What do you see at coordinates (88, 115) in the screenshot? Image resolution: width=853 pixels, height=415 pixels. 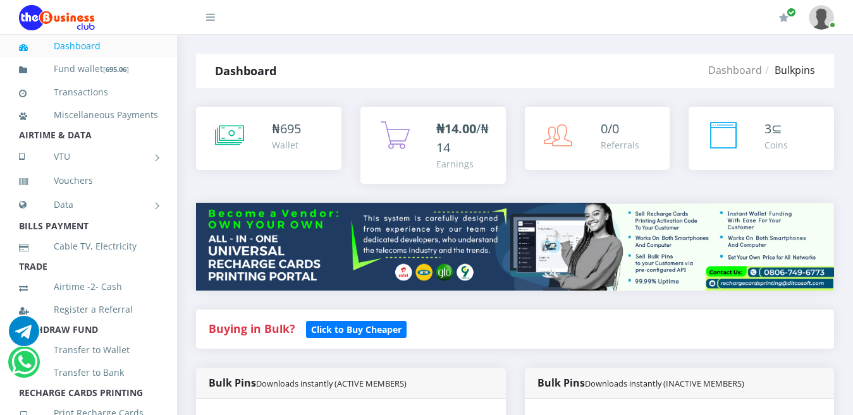 I see `a: Miscellaneous Payments` at bounding box center [88, 115].